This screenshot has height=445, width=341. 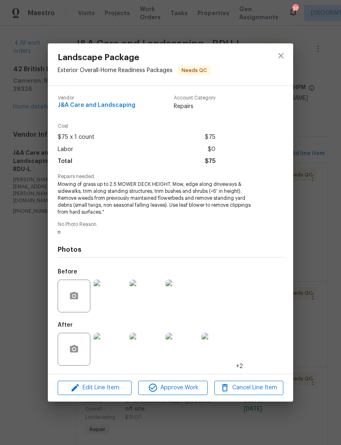 I want to click on span: Repairs needed, so click(x=171, y=176).